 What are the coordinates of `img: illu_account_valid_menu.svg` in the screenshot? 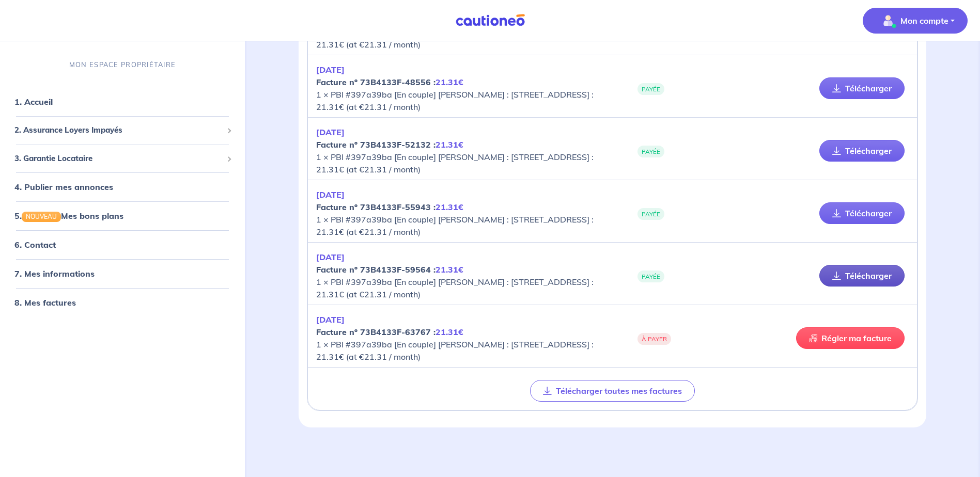 It's located at (888, 21).